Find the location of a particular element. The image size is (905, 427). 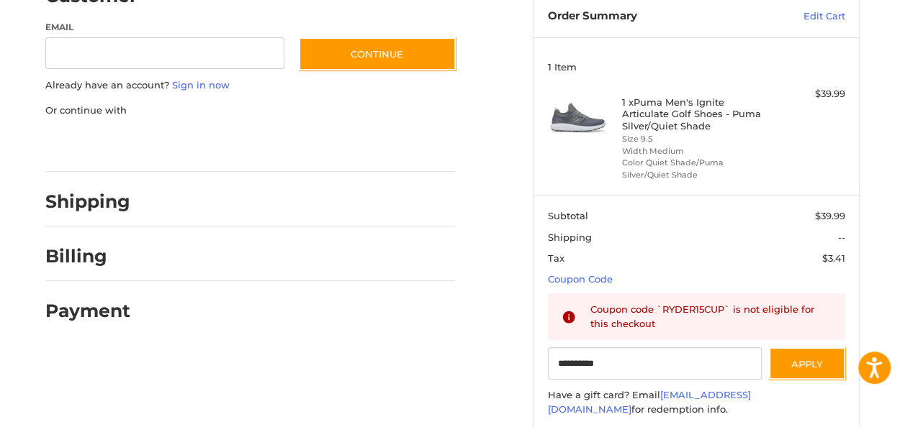

h2: Payment is located at coordinates (88, 311).